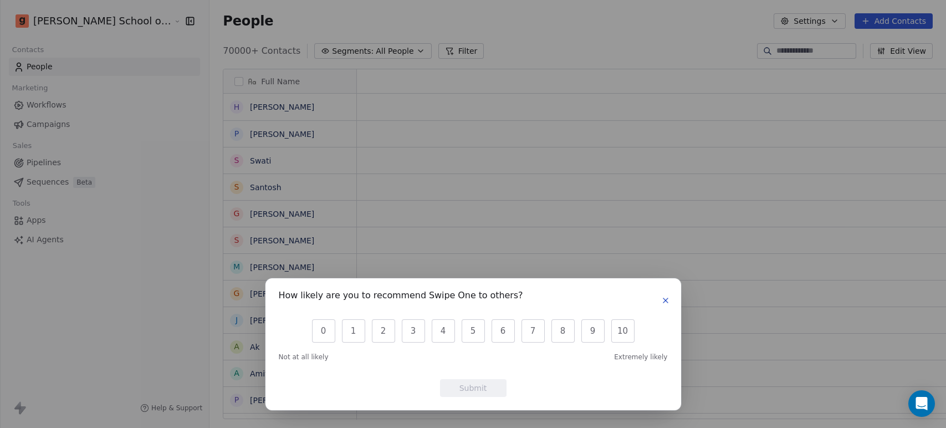 Image resolution: width=946 pixels, height=428 pixels. What do you see at coordinates (353, 331) in the screenshot?
I see `button: 1` at bounding box center [353, 331].